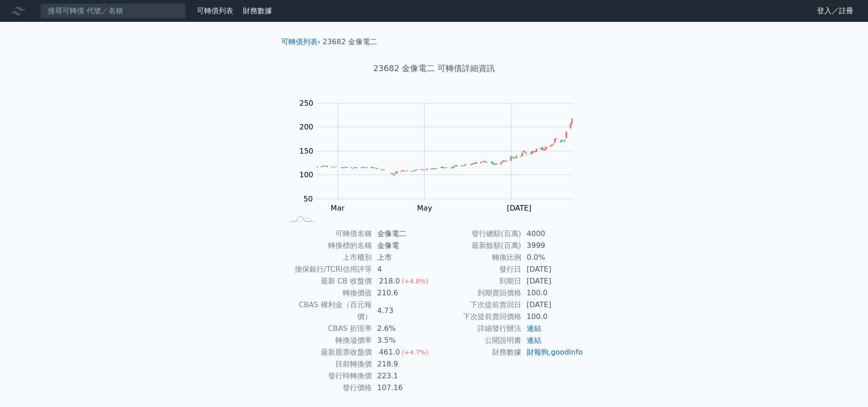  Describe the element at coordinates (328, 311) in the screenshot. I see `td: CBAS 權利金（百元報價）` at that location.